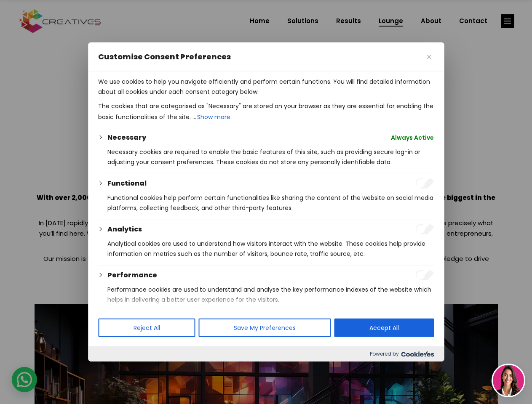 The image size is (532, 404). I want to click on div: Powered by, so click(266, 354).